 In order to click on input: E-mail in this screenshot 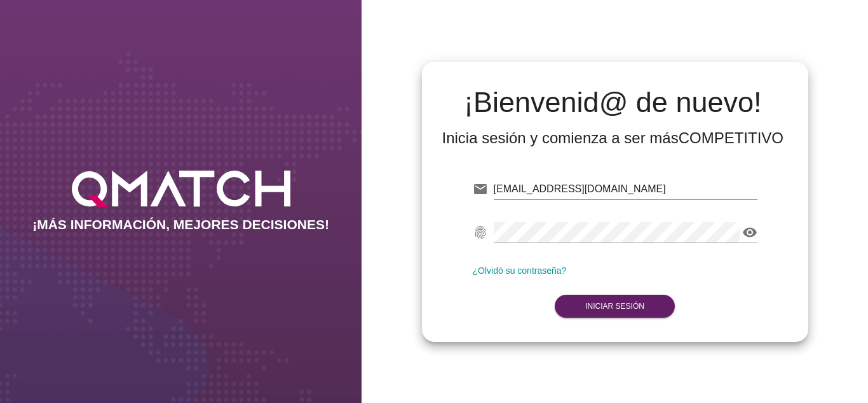, I will do `click(625, 189)`.